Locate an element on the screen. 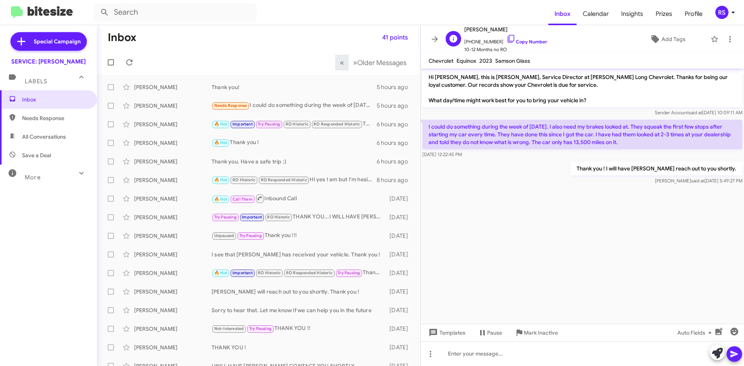 The width and height of the screenshot is (744, 366). div: THANK YOU ! is located at coordinates (298, 348).